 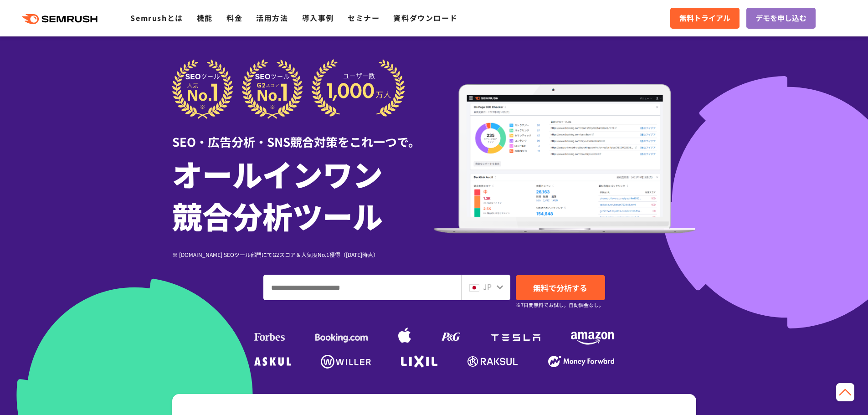 I want to click on div: SEO・広告分析・SNS競合対策をこれ一つで。, so click(x=303, y=134).